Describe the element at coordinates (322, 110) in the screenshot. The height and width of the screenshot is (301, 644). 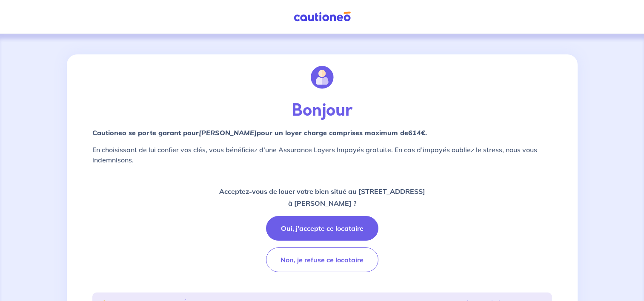
I see `p: Bonjour` at that location.